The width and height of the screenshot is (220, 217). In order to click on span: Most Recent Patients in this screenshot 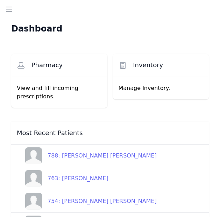, I will do `click(50, 133)`.